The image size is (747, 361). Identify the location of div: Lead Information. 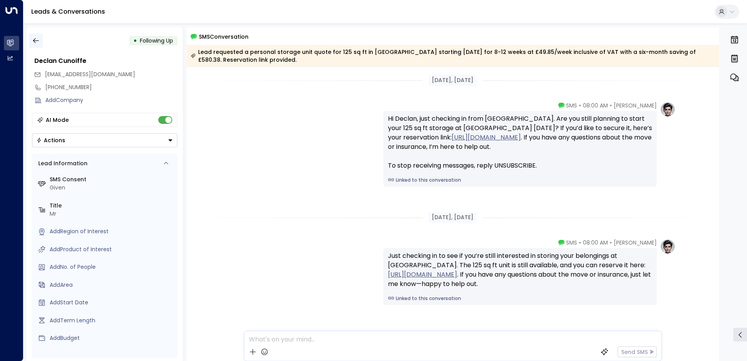
(61, 163).